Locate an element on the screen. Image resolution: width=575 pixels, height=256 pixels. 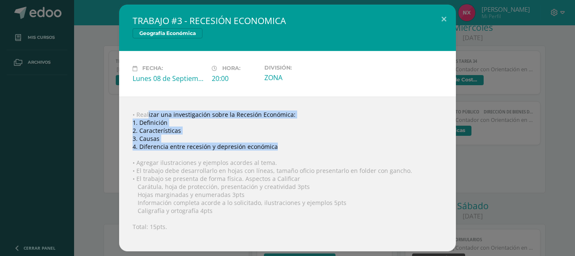
span: Fecha: is located at coordinates (152, 68).